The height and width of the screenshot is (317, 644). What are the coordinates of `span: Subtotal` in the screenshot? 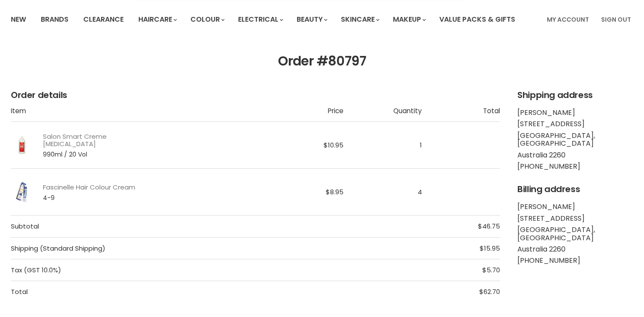 It's located at (216, 226).